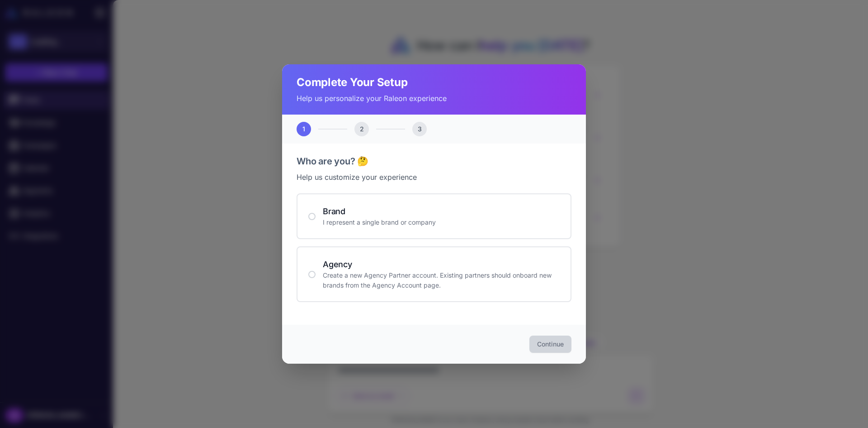 The height and width of the screenshot is (428, 868). What do you see at coordinates (441, 222) in the screenshot?
I see `p: I represent a single brand or company` at bounding box center [441, 222].